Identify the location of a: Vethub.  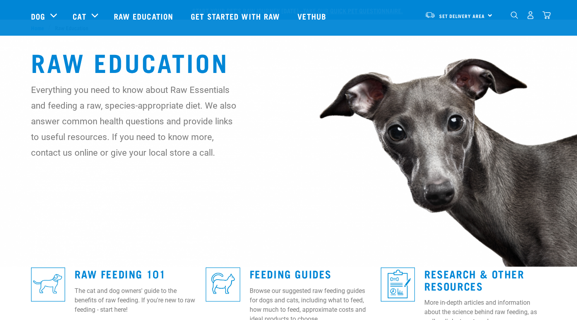
(313, 16).